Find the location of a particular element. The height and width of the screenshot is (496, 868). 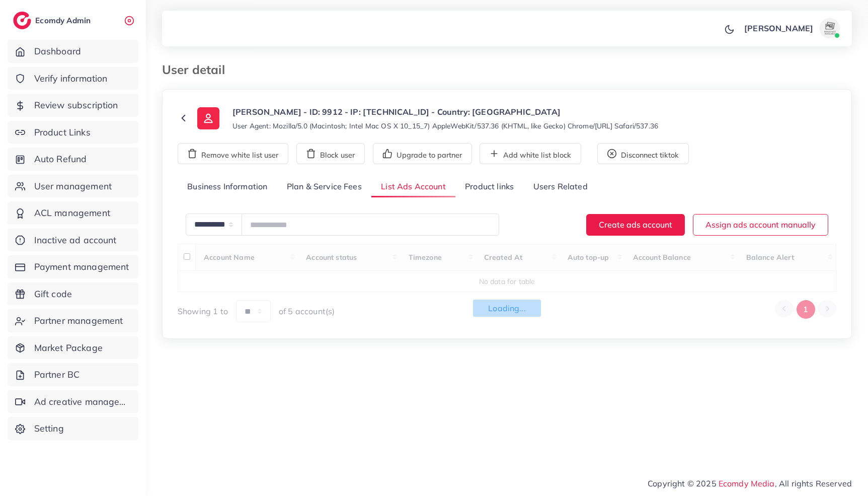

span: Payment management is located at coordinates (81, 267).